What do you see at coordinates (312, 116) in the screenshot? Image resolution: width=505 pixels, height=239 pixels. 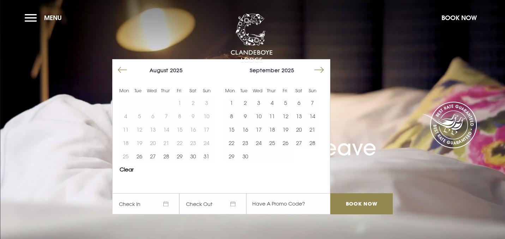 I see `td: Choose Sunday, September 14, 2025 as your start date.` at bounding box center [312, 116].